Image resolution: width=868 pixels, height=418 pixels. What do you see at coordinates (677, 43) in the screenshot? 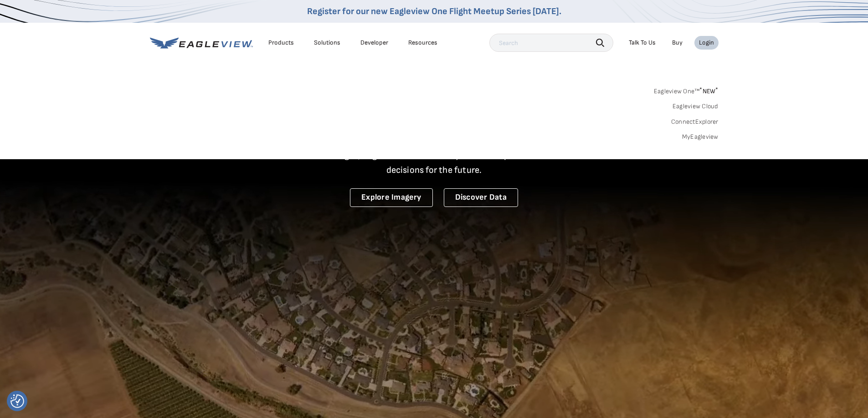
I see `a: Buy` at bounding box center [677, 43].